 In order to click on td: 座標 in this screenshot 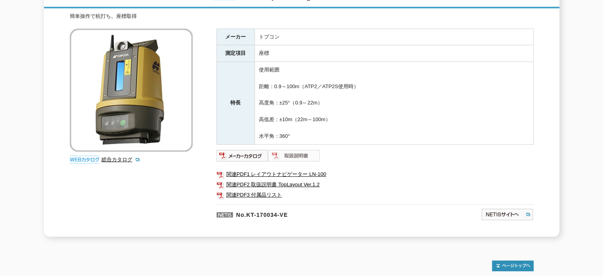, I will do `click(394, 54)`.